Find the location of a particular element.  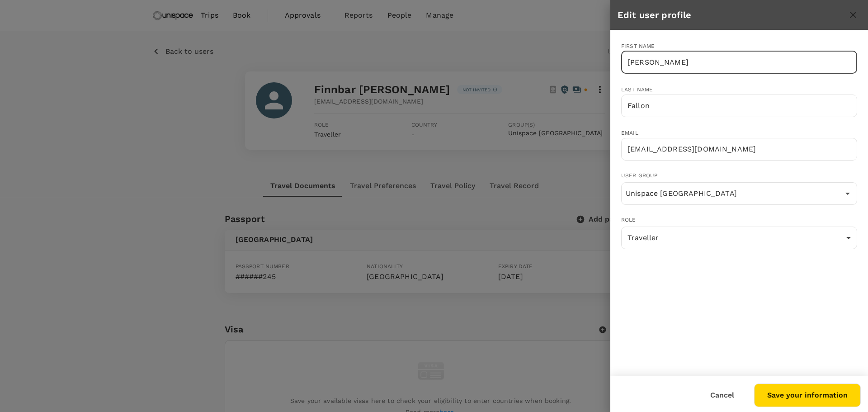

button: Cancel is located at coordinates (722, 395).